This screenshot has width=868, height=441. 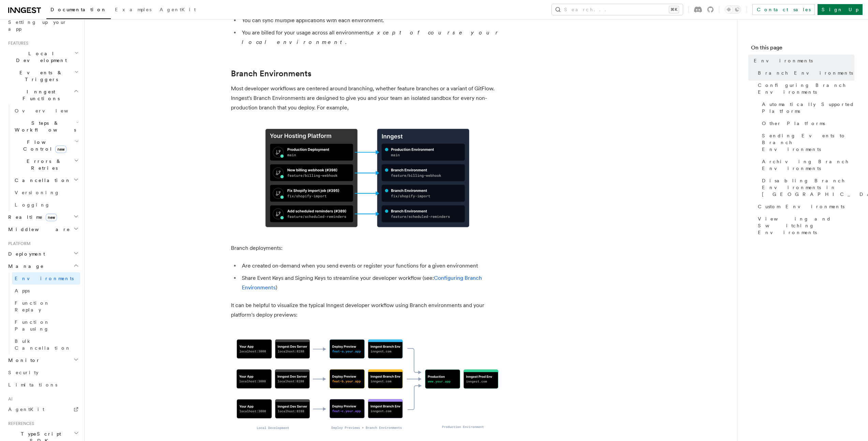 I want to click on a: Function Replay, so click(x=46, y=306).